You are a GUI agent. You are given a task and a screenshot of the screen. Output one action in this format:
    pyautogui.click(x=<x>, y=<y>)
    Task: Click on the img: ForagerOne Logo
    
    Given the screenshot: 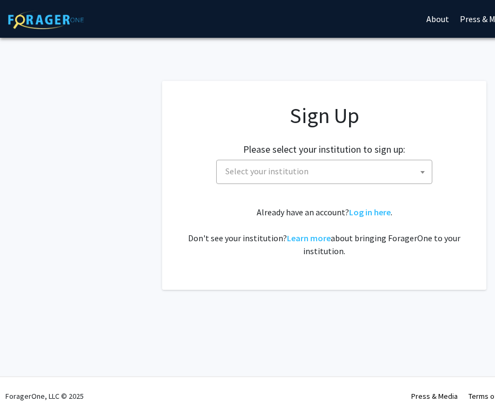 What is the action you would take?
    pyautogui.click(x=46, y=19)
    